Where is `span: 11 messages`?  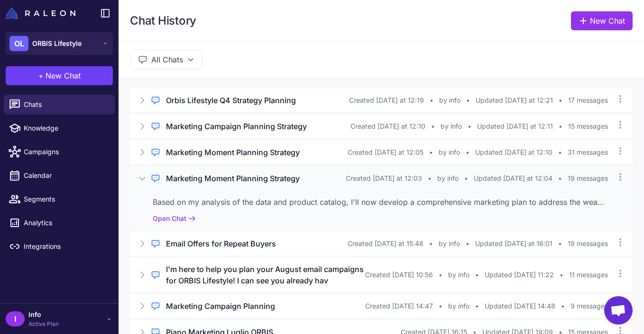
span: 11 messages is located at coordinates (588, 275).